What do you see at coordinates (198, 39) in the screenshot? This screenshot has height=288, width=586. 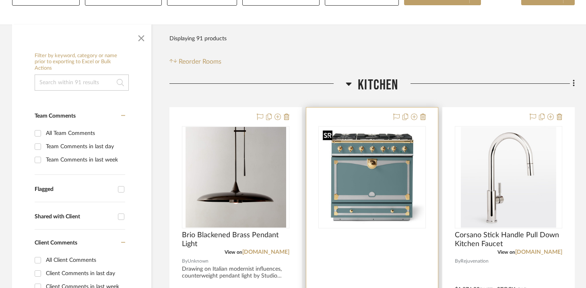 I see `div: Displaying 91 products` at bounding box center [198, 39].